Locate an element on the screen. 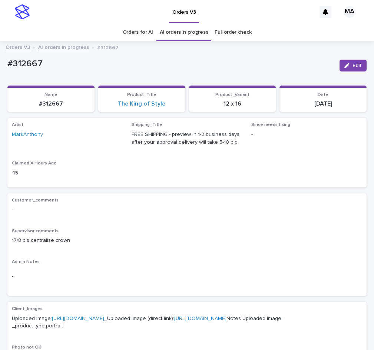 The width and height of the screenshot is (374, 350). span: Name is located at coordinates (51, 95).